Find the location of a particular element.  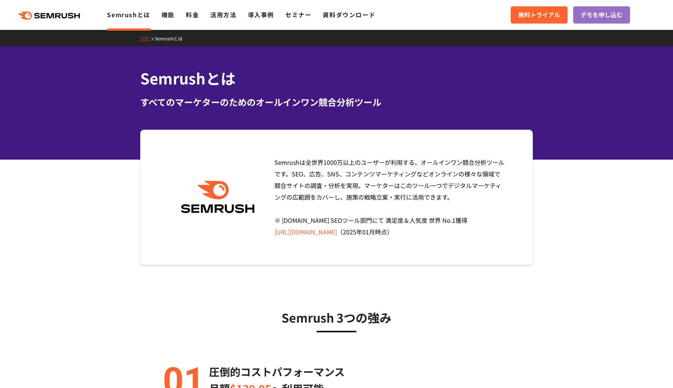

a: 活用方法 is located at coordinates (223, 15).